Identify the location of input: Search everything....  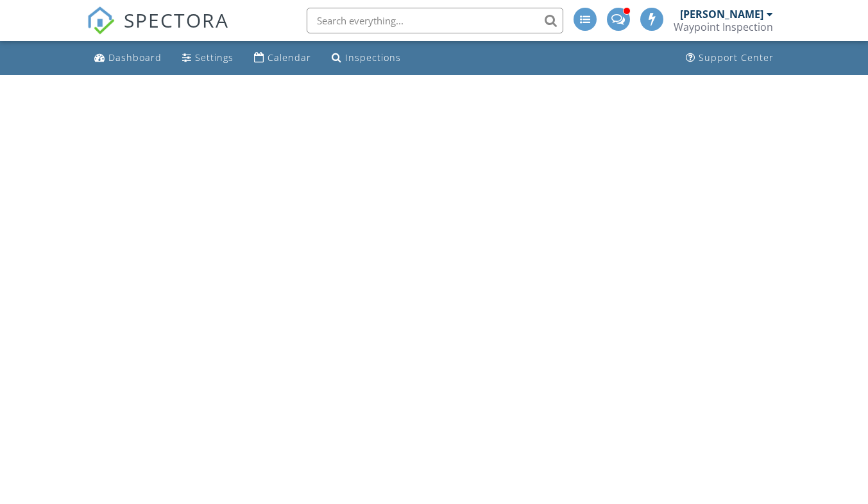
(435, 20).